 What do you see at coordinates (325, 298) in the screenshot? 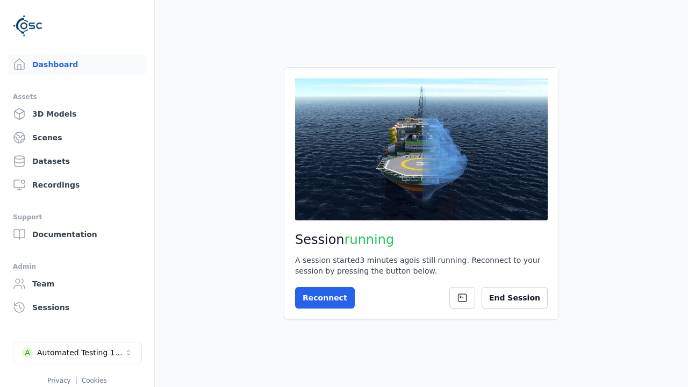
I see `button: Reconnect` at bounding box center [325, 298].